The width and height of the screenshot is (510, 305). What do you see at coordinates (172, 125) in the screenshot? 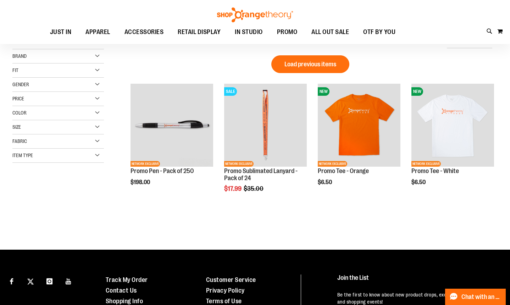
I see `img: Product image for Pen - Pack of 250` at bounding box center [172, 125].